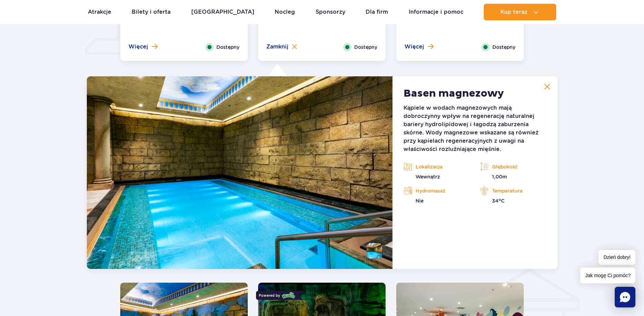 The width and height of the screenshot is (644, 316). Describe the element at coordinates (513, 177) in the screenshot. I see `p: 1,00m` at that location.